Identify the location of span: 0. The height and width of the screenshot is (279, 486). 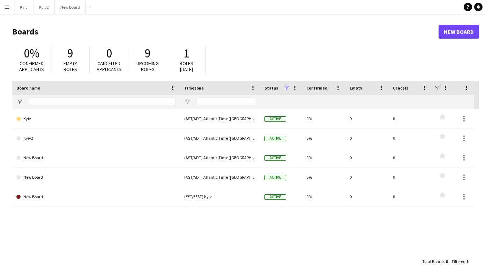
(109, 53).